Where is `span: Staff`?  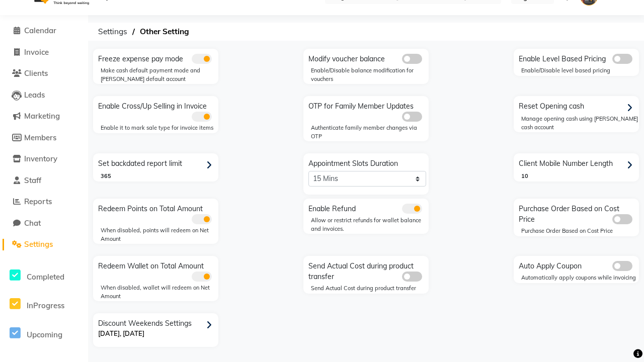 span: Staff is located at coordinates (33, 181).